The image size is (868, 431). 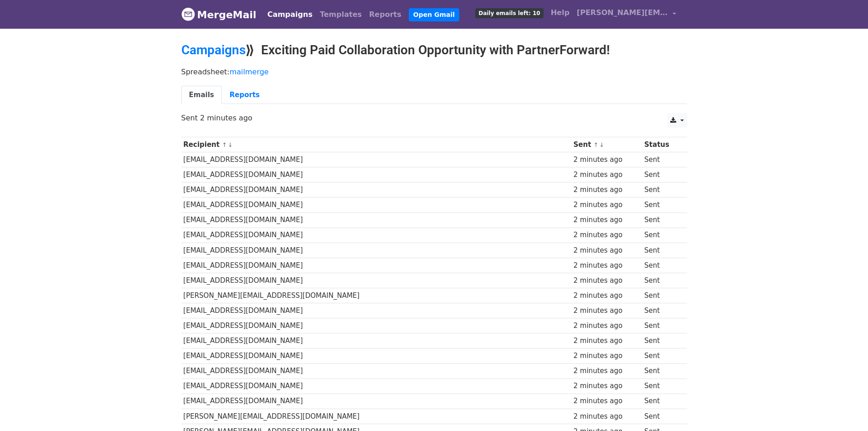 What do you see at coordinates (188, 14) in the screenshot?
I see `img: MergeMail logo` at bounding box center [188, 14].